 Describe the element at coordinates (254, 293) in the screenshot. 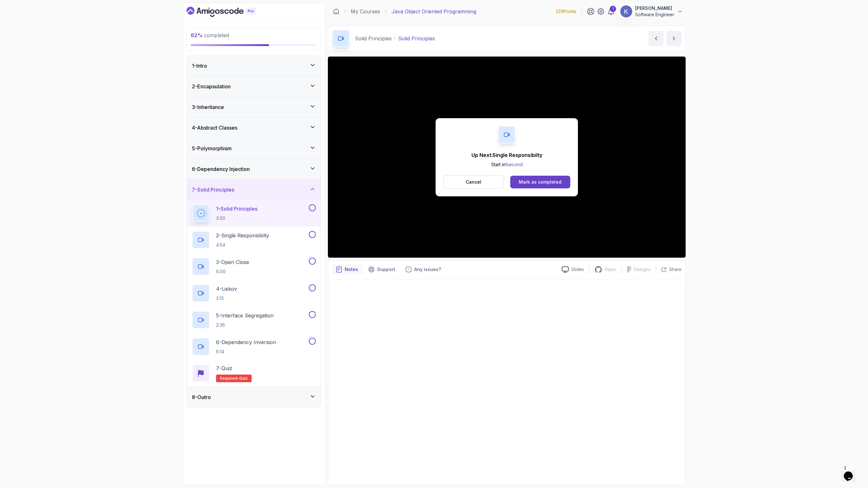

I see `button: 4-Liskov3:13` at that location.